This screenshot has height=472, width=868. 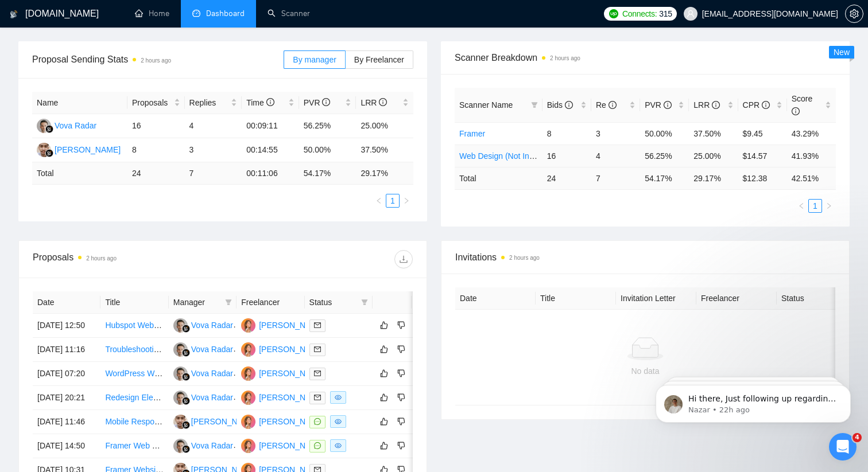 What do you see at coordinates (156, 103) in the screenshot?
I see `th: Proposals` at bounding box center [156, 103].